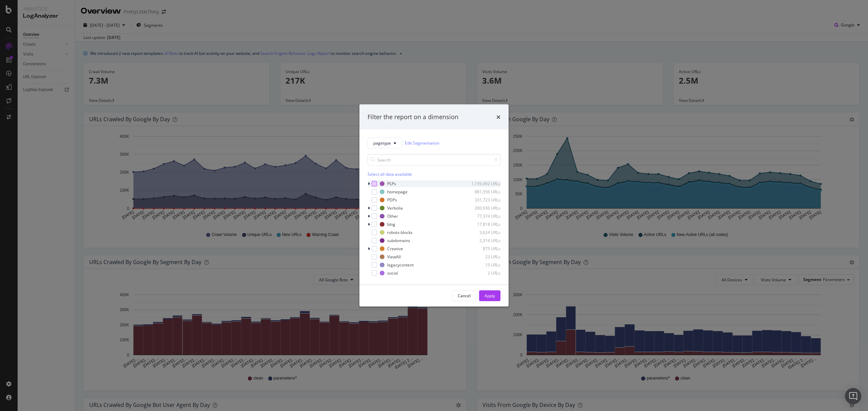 The height and width of the screenshot is (411, 868). Describe the element at coordinates (400, 265) in the screenshot. I see `div: legacycontent` at that location.